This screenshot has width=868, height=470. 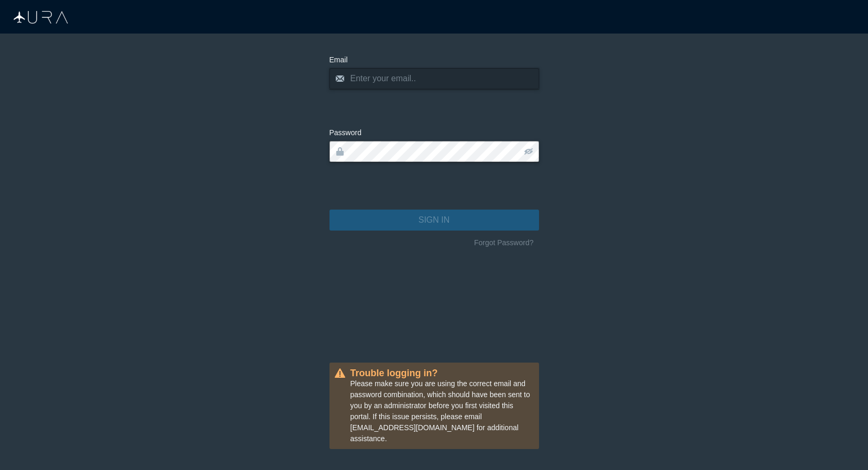 I want to click on div: Please make sure you are using the correct email and password combination, which should have been..., so click(x=434, y=406).